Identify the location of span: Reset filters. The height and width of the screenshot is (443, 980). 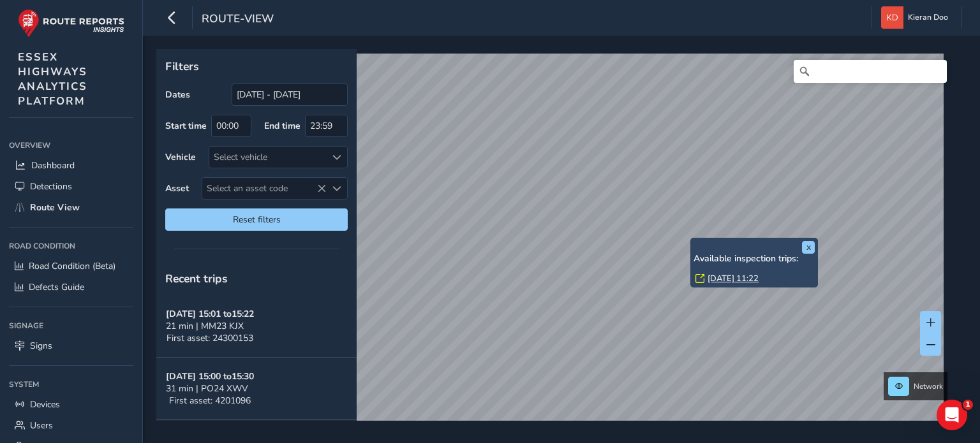
(256, 219).